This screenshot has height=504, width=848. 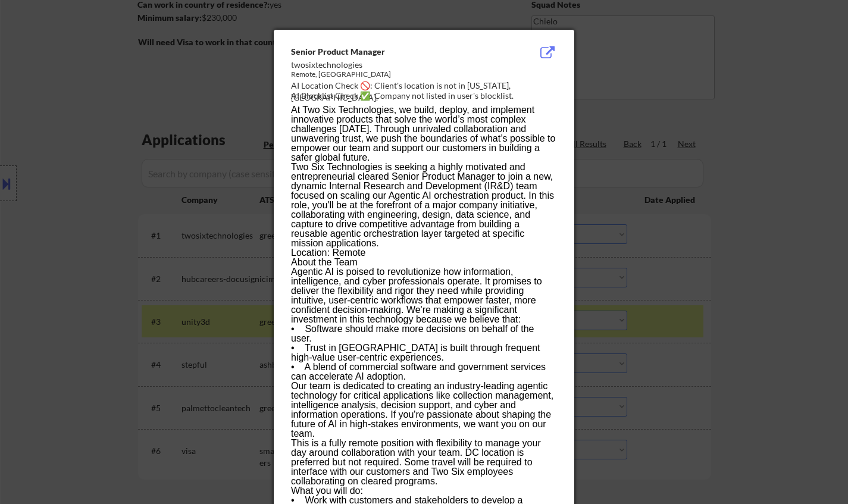 What do you see at coordinates (424, 491) in the screenshot?
I see `p: What you will do:` at bounding box center [424, 491].